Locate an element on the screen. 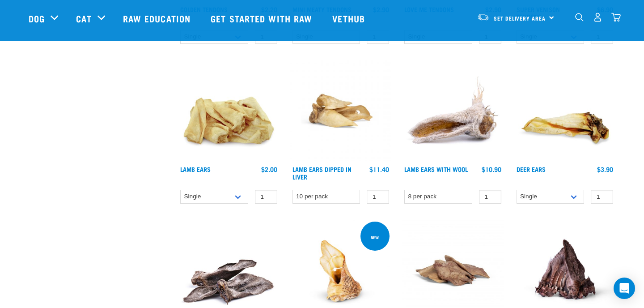  div: $11.40 is located at coordinates (379, 169).